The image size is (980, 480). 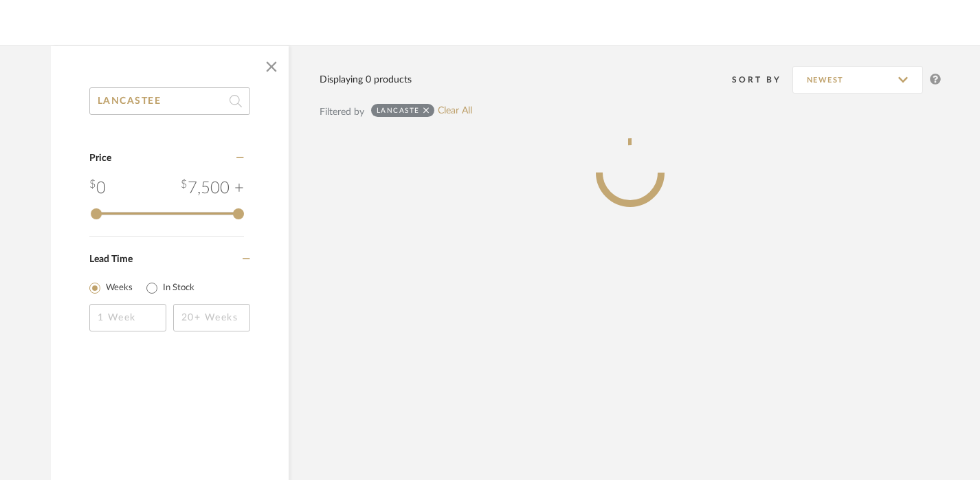 I want to click on div: Displaying 0 products, so click(x=366, y=80).